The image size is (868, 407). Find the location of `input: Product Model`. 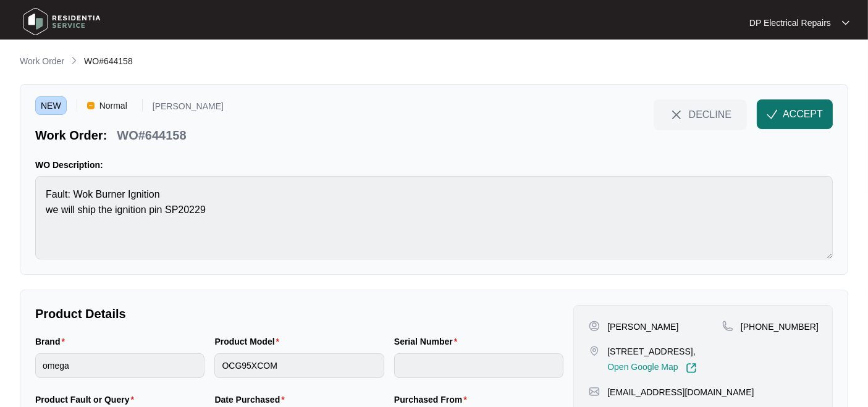

input: Product Model is located at coordinates (299, 366).